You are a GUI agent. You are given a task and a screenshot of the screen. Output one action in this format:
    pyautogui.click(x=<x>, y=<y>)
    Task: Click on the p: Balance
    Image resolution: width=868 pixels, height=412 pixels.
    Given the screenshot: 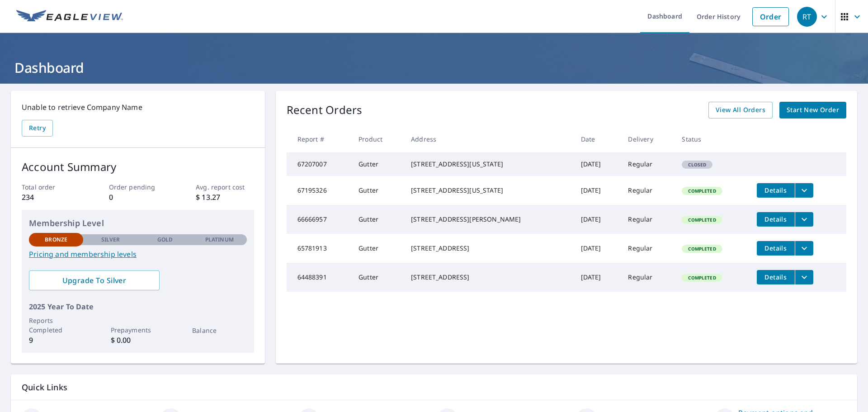 What is the action you would take?
    pyautogui.click(x=219, y=330)
    